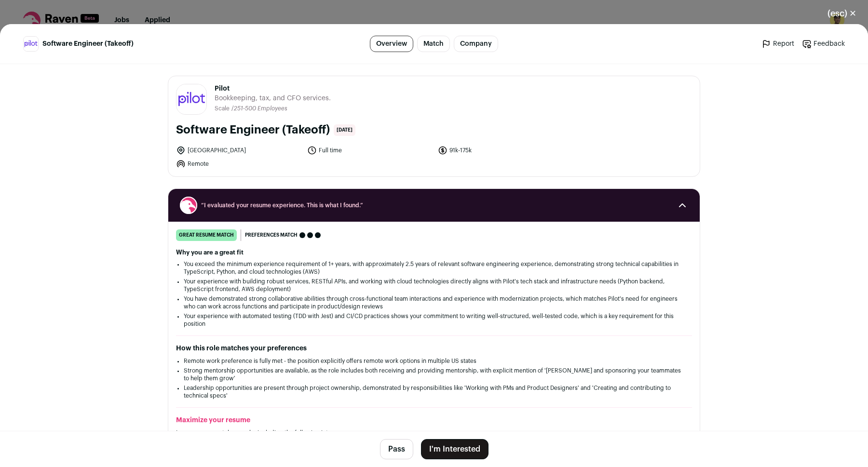 The image size is (868, 467). What do you see at coordinates (824, 44) in the screenshot?
I see `a: Feedback` at bounding box center [824, 44].